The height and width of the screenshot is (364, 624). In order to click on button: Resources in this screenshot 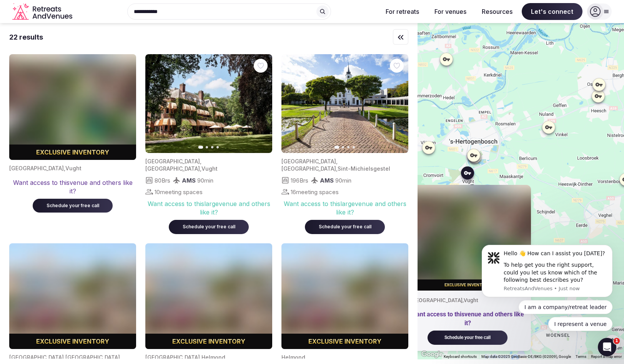, I will do `click(497, 11)`.